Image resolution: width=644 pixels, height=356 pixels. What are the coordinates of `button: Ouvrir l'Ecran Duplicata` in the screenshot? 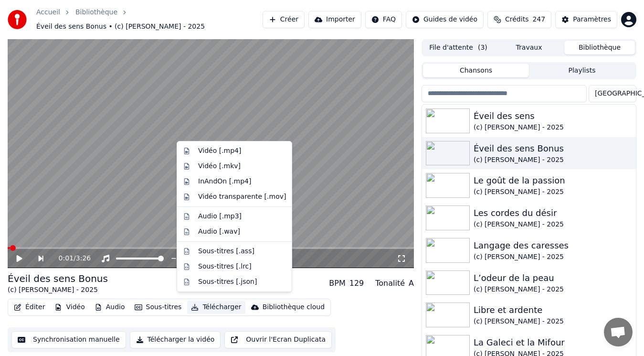 It's located at (278, 340).